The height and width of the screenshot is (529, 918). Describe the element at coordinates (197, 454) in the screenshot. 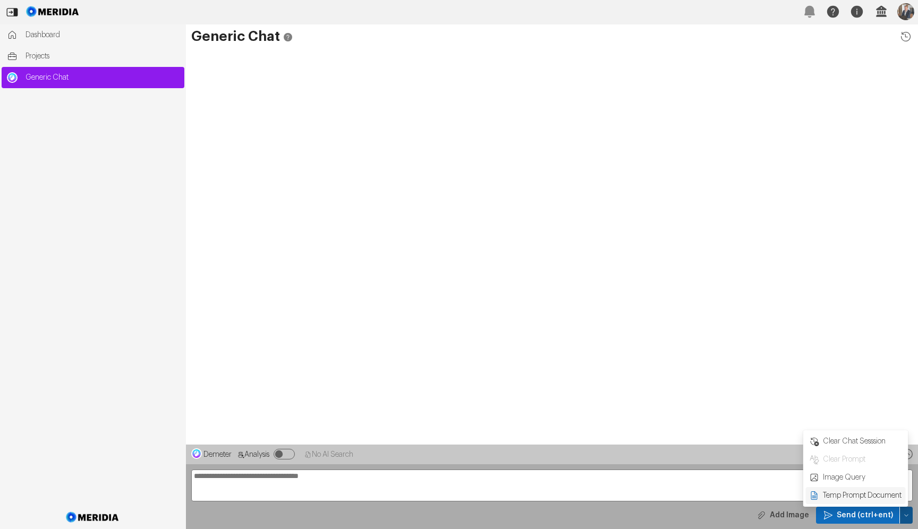

I see `img: Demeter` at that location.